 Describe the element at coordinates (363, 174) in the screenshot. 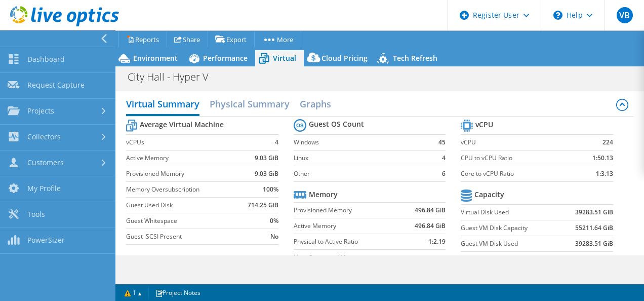

I see `label: Other` at that location.